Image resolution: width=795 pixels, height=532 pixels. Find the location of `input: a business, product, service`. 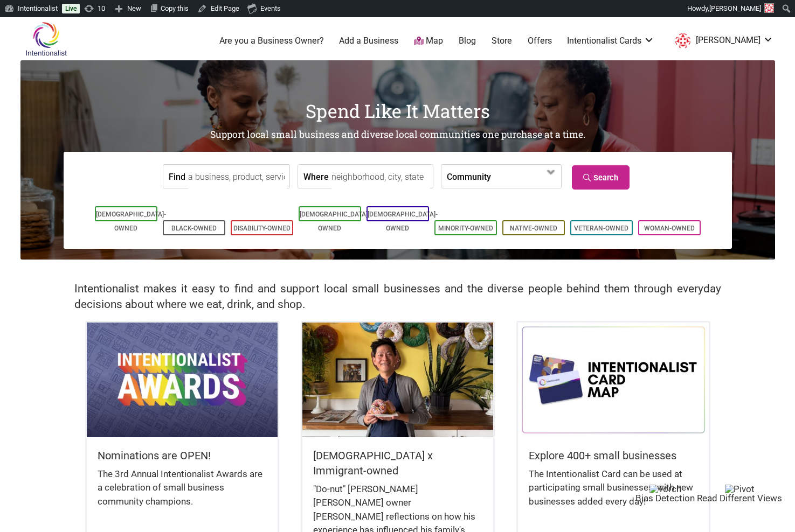

input: a business, product, service is located at coordinates (237, 177).